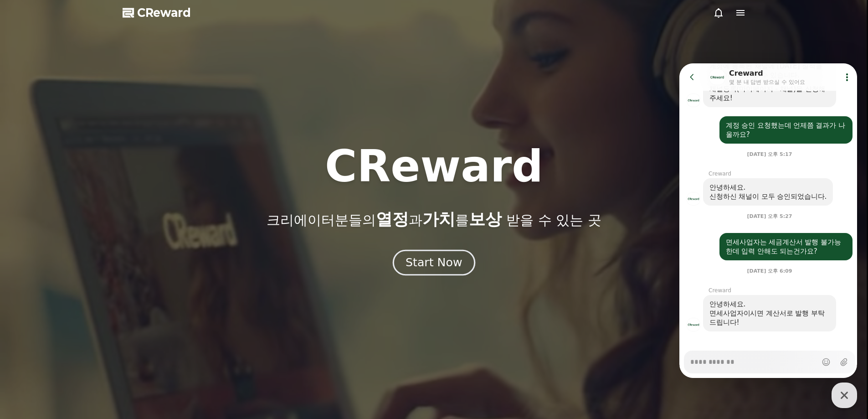 This screenshot has width=868, height=419. I want to click on div: 몇 분 내 답변 받으실 수 있어요, so click(88, 19).